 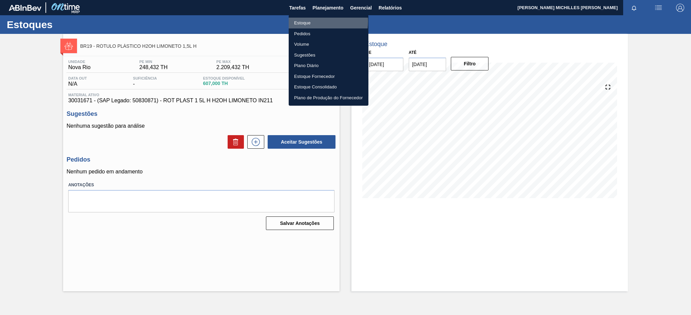 What do you see at coordinates (328, 44) in the screenshot?
I see `li: Volume` at bounding box center [328, 44].